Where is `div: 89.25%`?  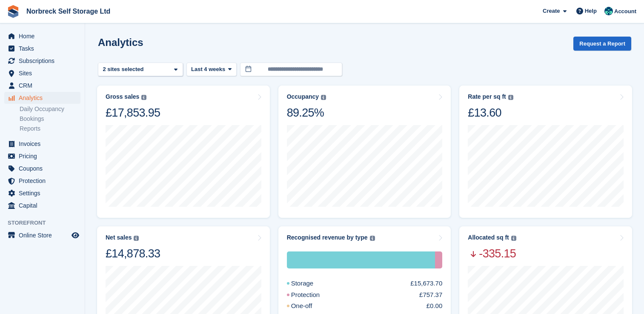
div: 89.25% is located at coordinates (306, 112).